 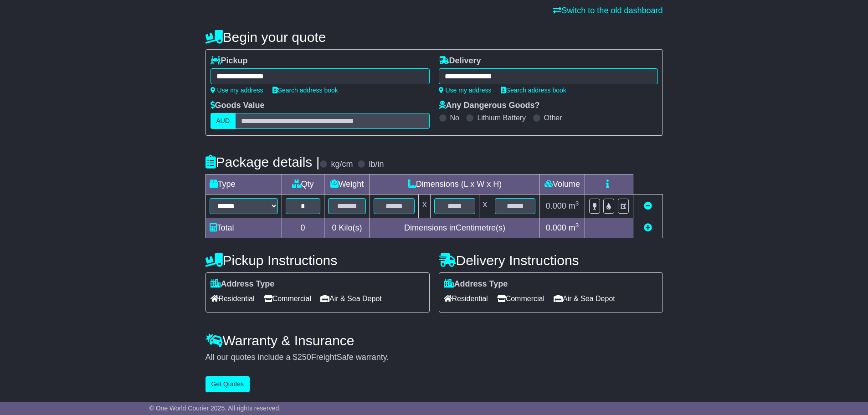 I want to click on label: Lithium Battery, so click(x=501, y=117).